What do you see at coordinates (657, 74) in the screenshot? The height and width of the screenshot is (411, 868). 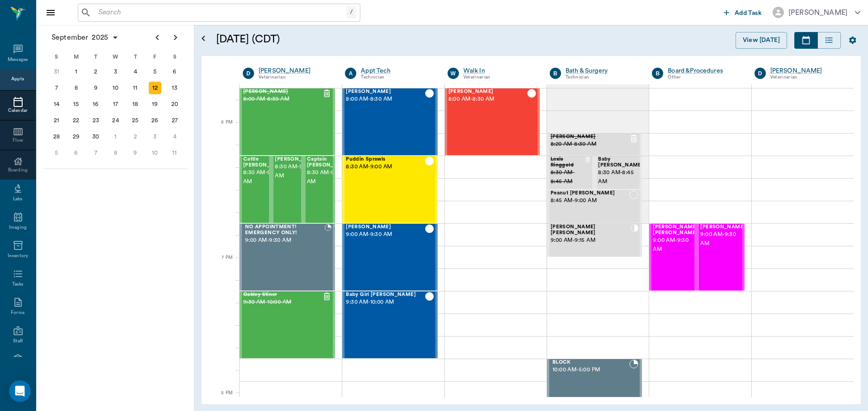 I see `div: B` at bounding box center [657, 74].